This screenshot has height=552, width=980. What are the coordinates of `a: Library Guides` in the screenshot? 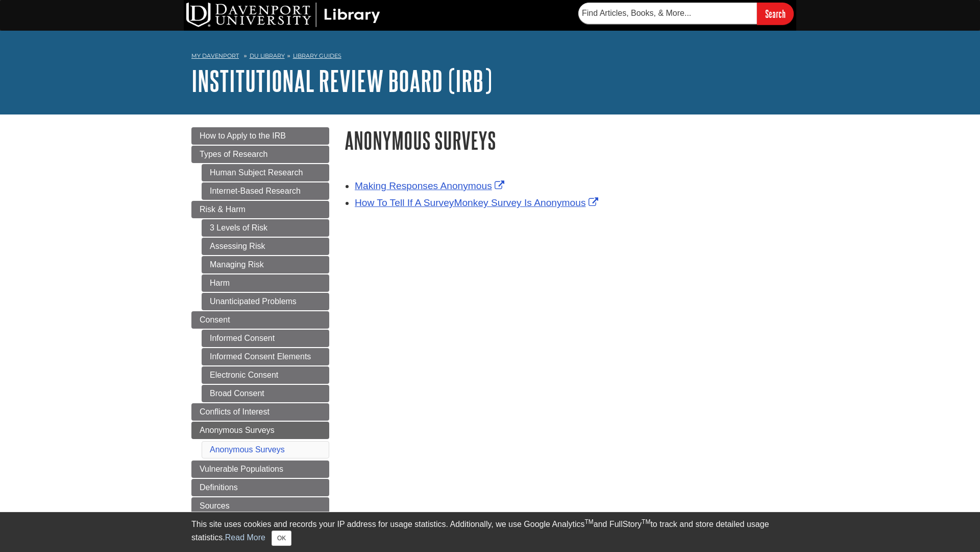 It's located at (317, 56).